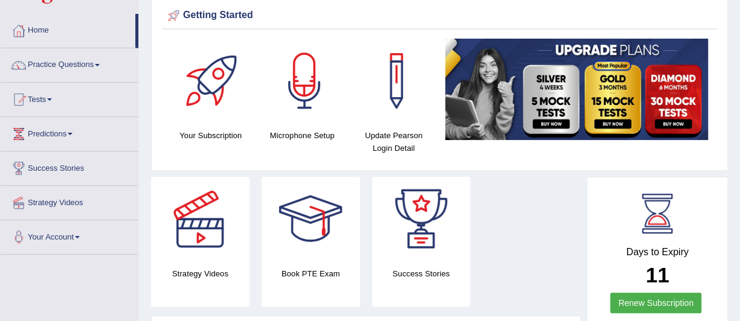  What do you see at coordinates (657, 275) in the screenshot?
I see `b: 11` at bounding box center [657, 275].